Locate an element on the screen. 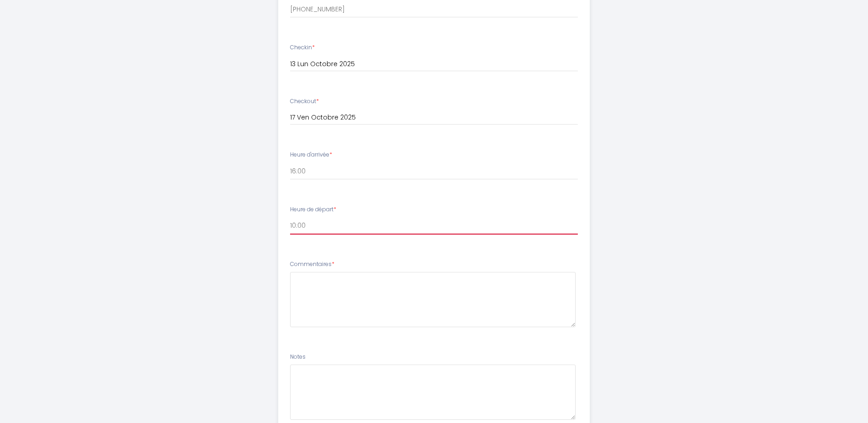 The image size is (868, 423). label: Checkin is located at coordinates (302, 48).